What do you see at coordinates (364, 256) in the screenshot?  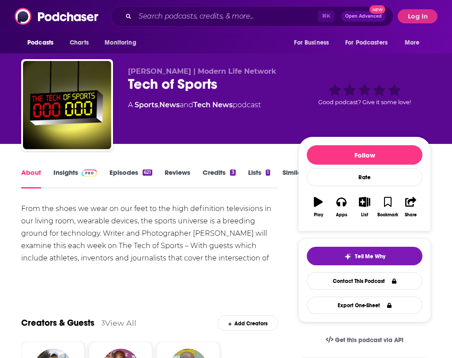 I see `button: tell me why sparkleTell Me Why` at bounding box center [364, 256].